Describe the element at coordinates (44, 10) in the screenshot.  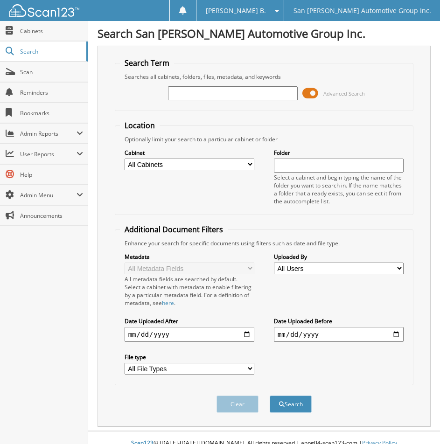
I see `img: scan123-logo-white.svg` at that location.